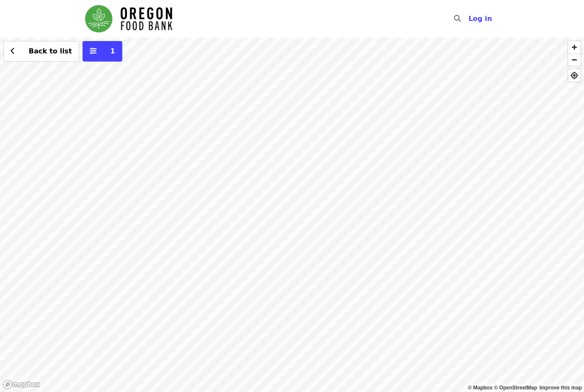  What do you see at coordinates (41, 51) in the screenshot?
I see `button: Back to list` at bounding box center [41, 51].